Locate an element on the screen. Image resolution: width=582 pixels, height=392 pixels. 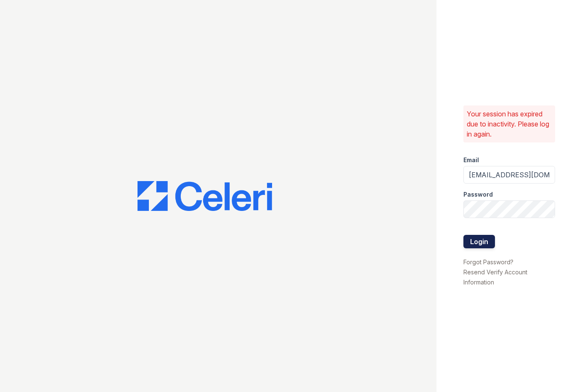
img: CE_Logo_Blue-a8612792a0a2168367f1c8372b55b34899dd931a85d93a1a3d3e32e68fde9ad4.png is located at coordinates (204, 196).